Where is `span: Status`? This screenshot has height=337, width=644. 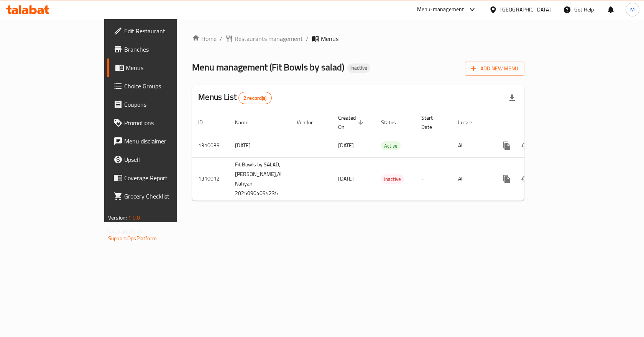
span: Status is located at coordinates (393, 122).